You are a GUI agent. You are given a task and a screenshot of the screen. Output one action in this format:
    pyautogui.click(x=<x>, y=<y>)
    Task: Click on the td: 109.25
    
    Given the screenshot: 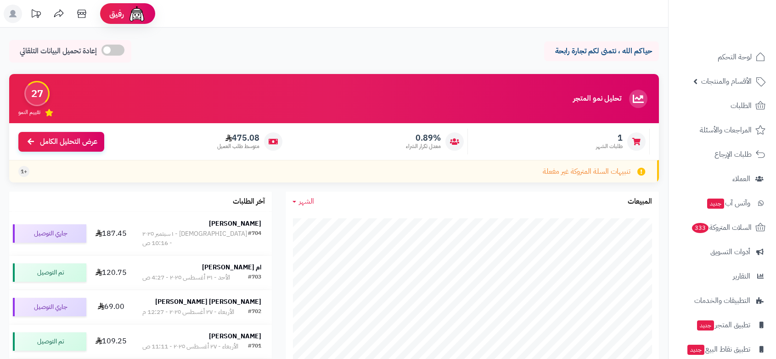 What is the action you would take?
    pyautogui.click(x=111, y=341)
    